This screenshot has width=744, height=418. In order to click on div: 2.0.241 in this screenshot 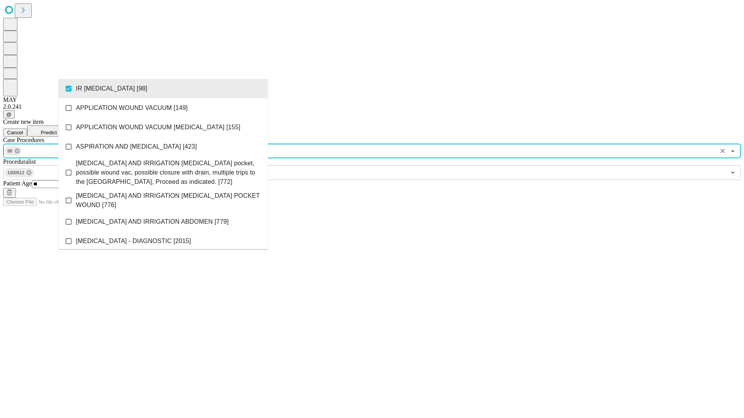, I will do `click(372, 107)`.